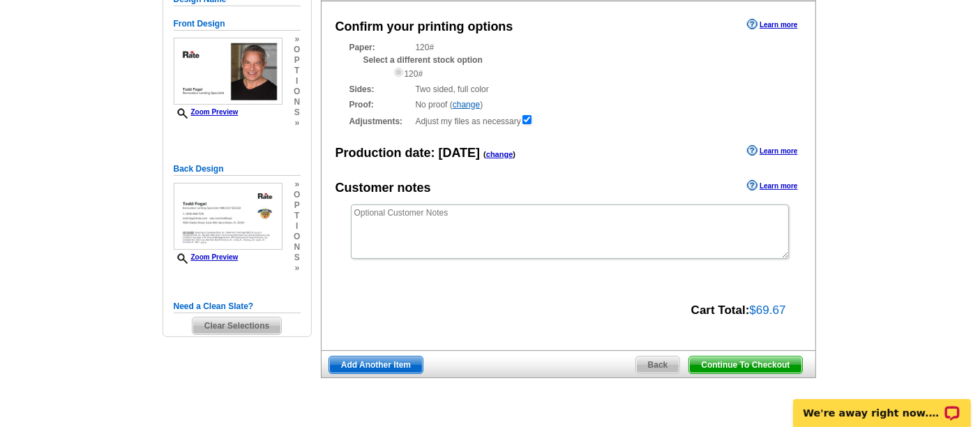  Describe the element at coordinates (380, 47) in the screenshot. I see `strong: Paper:` at that location.